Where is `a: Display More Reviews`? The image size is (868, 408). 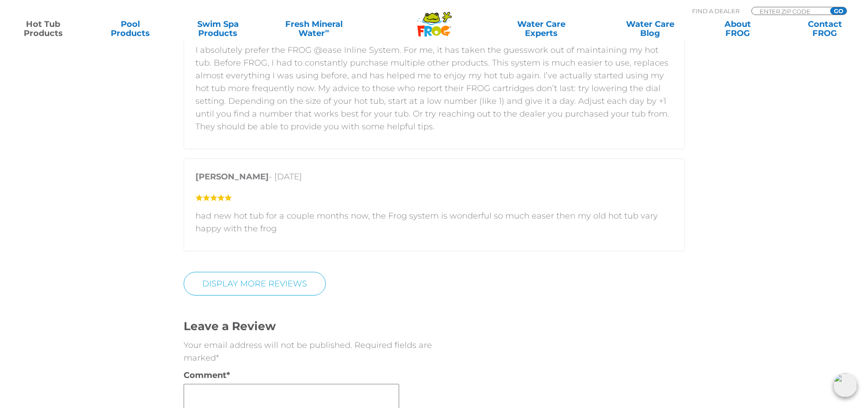 a: Display More Reviews is located at coordinates (254, 284).